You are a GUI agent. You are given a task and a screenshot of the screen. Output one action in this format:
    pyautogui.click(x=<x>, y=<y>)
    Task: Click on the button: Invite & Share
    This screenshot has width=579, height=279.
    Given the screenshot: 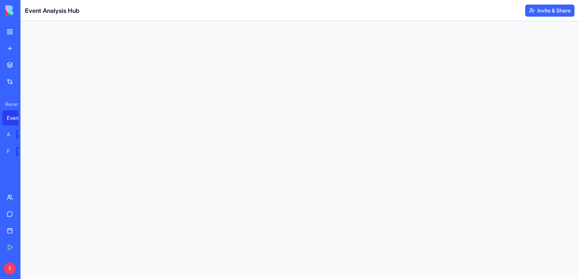 What is the action you would take?
    pyautogui.click(x=549, y=11)
    